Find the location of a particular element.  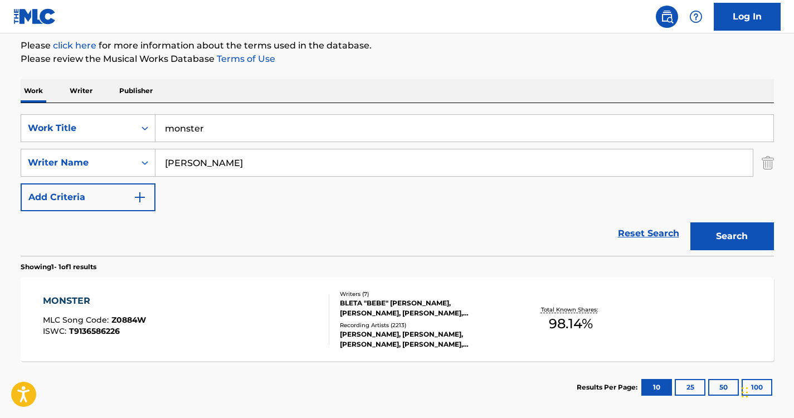

button: 50 is located at coordinates (723, 387).